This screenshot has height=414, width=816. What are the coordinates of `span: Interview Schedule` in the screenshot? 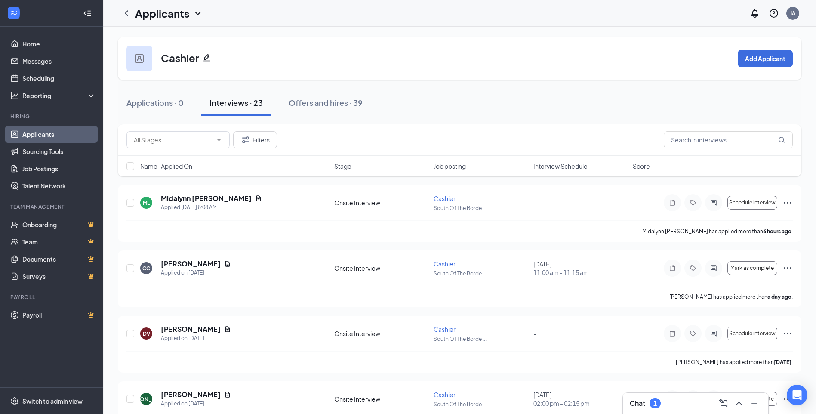 It's located at (560, 166).